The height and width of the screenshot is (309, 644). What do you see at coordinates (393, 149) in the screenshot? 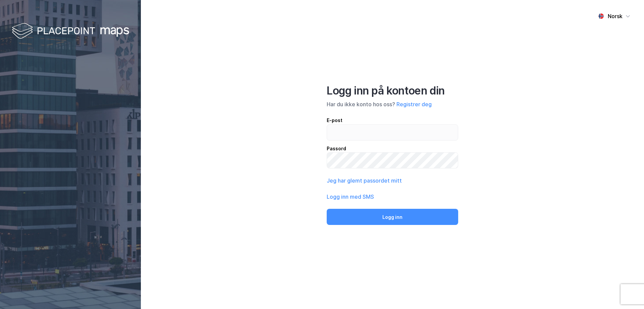
I see `div: Passord` at bounding box center [393, 149].